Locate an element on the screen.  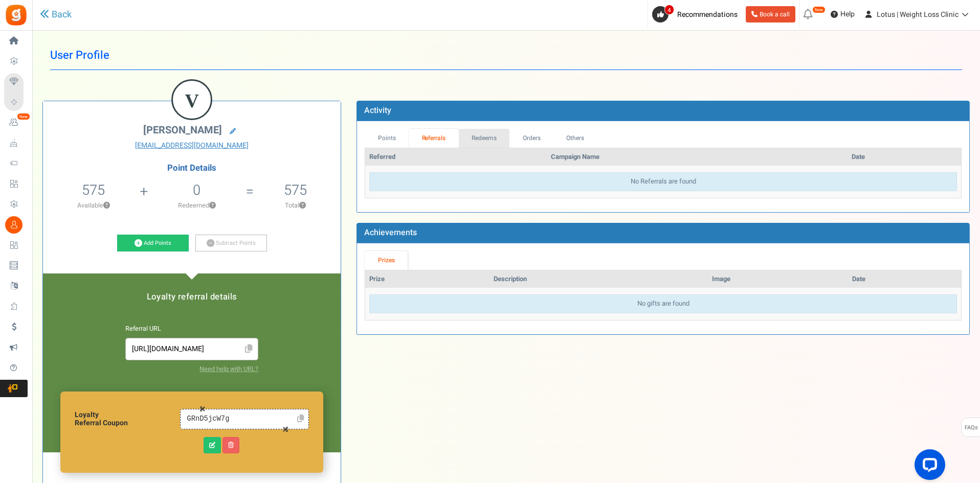
h6: Loyalty Referral Coupon is located at coordinates (127, 418).